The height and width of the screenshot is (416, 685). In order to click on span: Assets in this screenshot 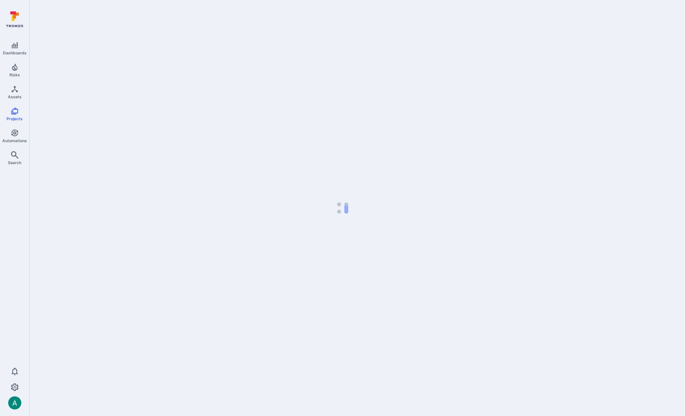, I will do `click(15, 97)`.